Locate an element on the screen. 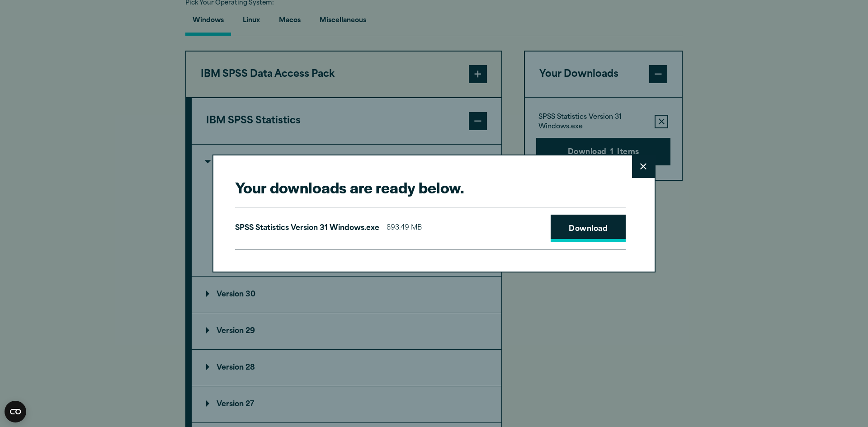 The width and height of the screenshot is (868, 427). a: Download is located at coordinates (588, 229).